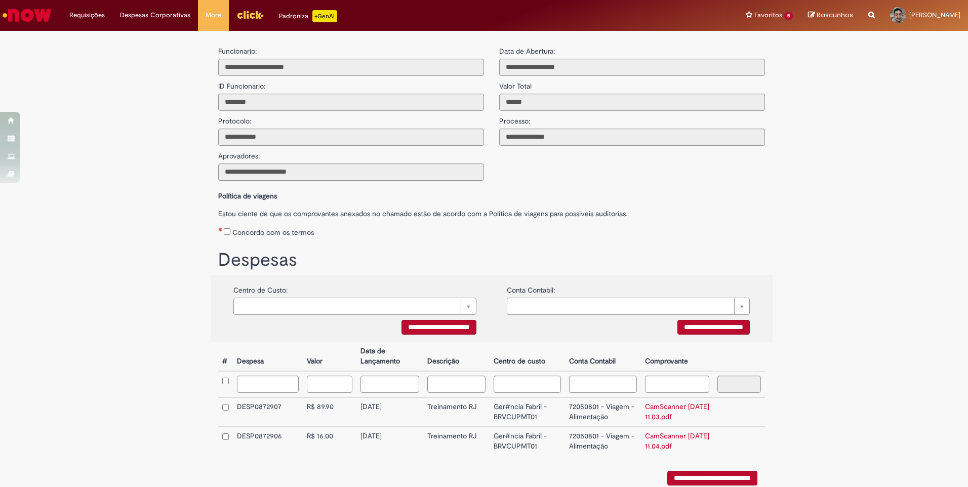 The width and height of the screenshot is (968, 487). What do you see at coordinates (768, 15) in the screenshot?
I see `span: Favoritos` at bounding box center [768, 15].